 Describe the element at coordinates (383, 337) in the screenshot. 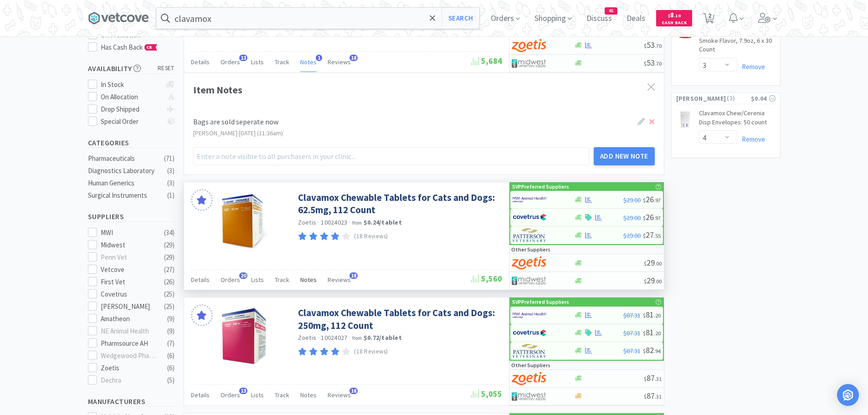

I see `strong: $0.72 / tablet` at that location.